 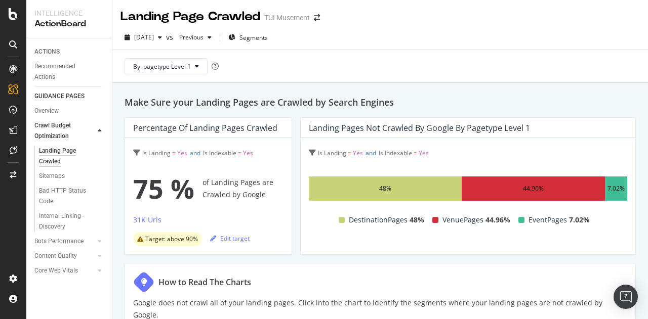 I want to click on span: 75 %, so click(x=164, y=189).